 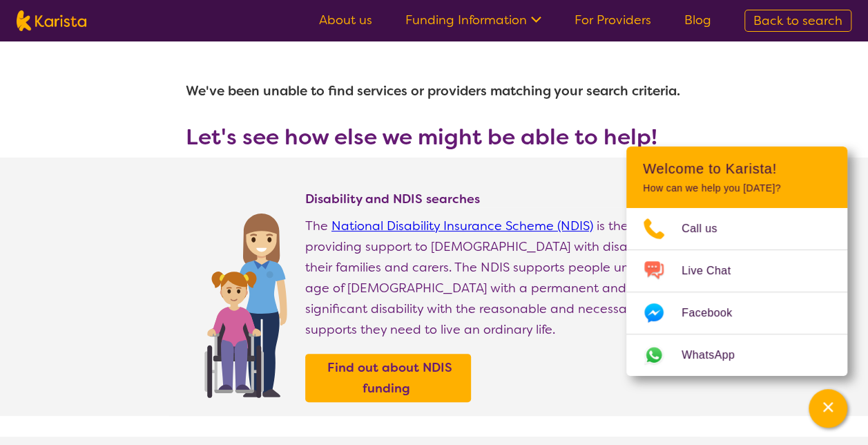 What do you see at coordinates (708, 228) in the screenshot?
I see `span: Call us` at bounding box center [708, 228].